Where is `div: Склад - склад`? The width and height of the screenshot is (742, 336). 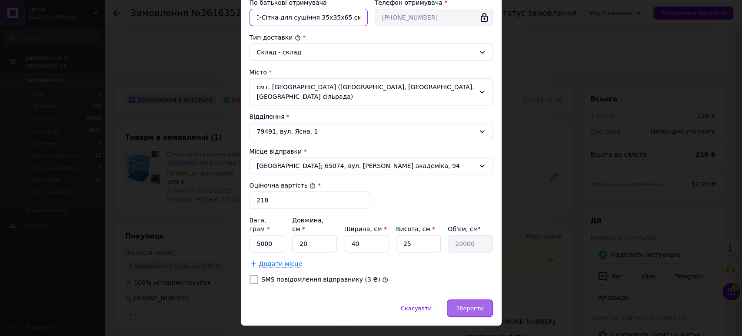
div: Склад - склад is located at coordinates (366, 52).